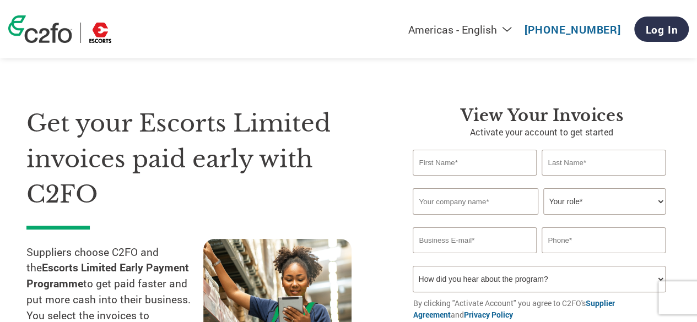 The width and height of the screenshot is (697, 322). Describe the element at coordinates (40, 29) in the screenshot. I see `img: c2fo logo` at that location.